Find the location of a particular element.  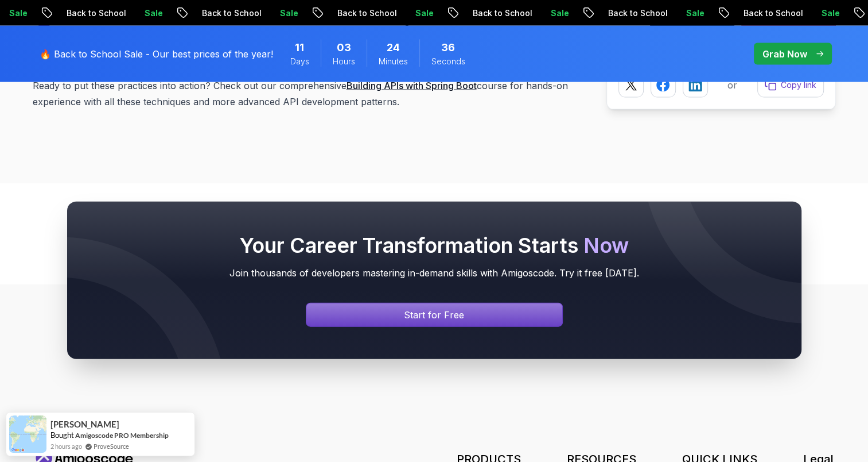

img: provesource social proof notification image is located at coordinates (28, 434).